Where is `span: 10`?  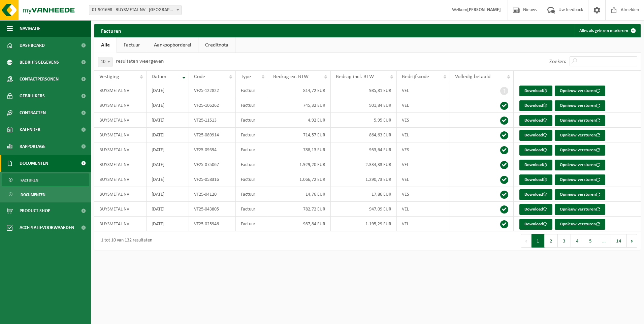
span: 10 is located at coordinates (105, 62).